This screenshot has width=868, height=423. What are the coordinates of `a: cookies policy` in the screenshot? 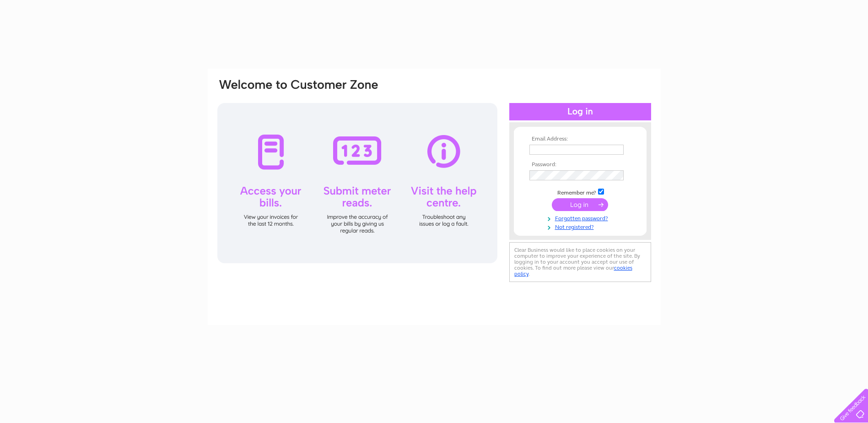 It's located at (573, 270).